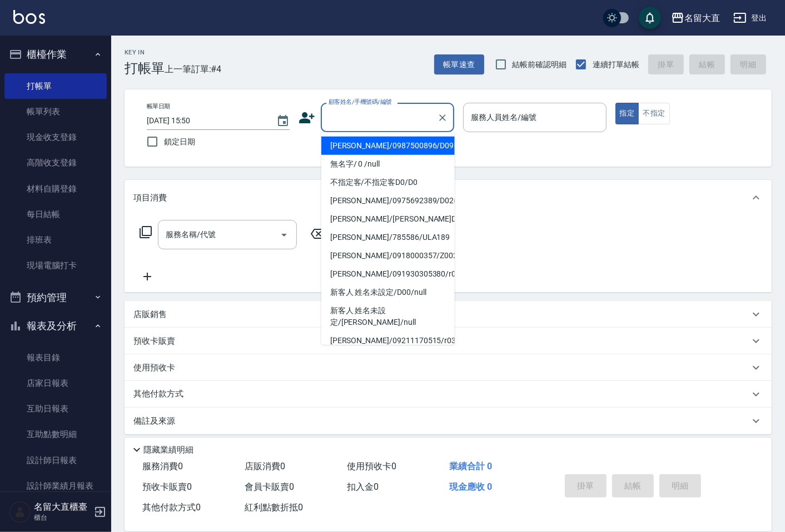 The height and width of the screenshot is (532, 785). Describe the element at coordinates (470, 466) in the screenshot. I see `span: 業績合計 0` at that location.